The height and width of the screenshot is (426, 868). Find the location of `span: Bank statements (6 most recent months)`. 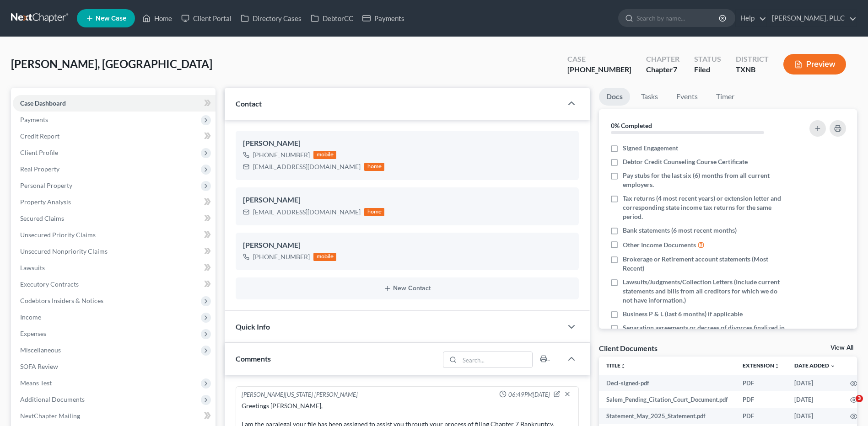

span: Bank statements (6 most recent months) is located at coordinates (680, 230).